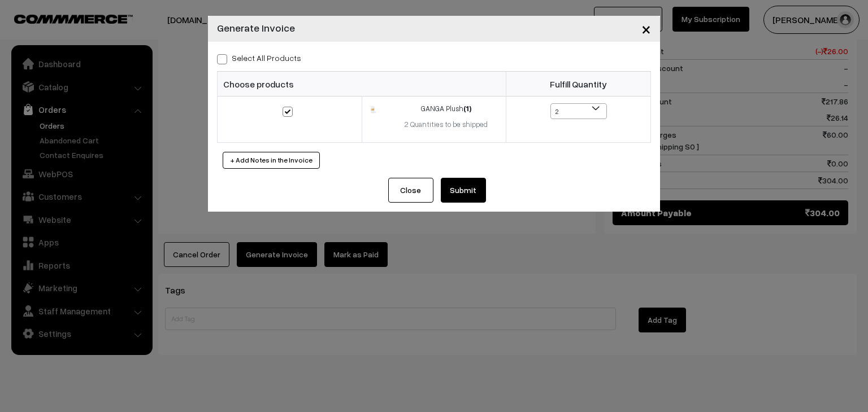  What do you see at coordinates (463, 190) in the screenshot?
I see `button: Submit` at bounding box center [463, 190].